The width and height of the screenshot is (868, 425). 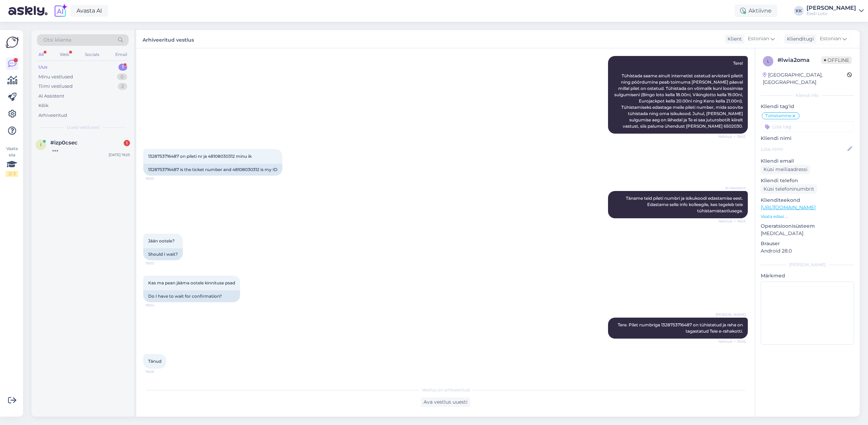 What do you see at coordinates (158, 372) in the screenshot?
I see `span: 19:06` at bounding box center [158, 372].